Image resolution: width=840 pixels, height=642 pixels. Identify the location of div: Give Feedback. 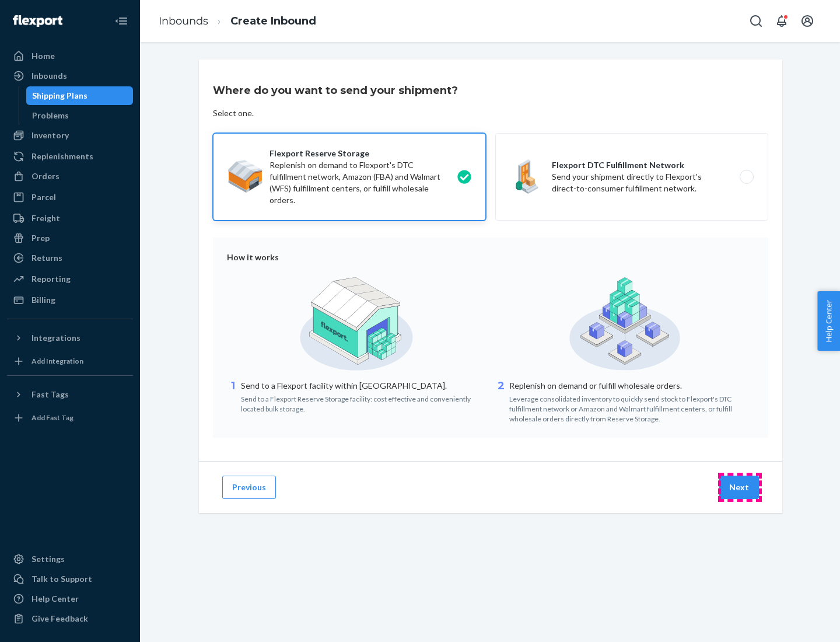
(60, 618).